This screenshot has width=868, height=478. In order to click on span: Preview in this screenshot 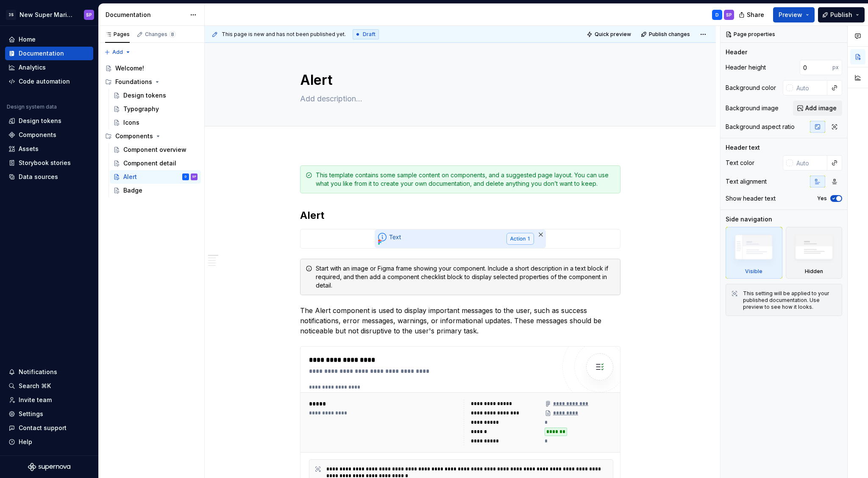, I will do `click(791, 15)`.